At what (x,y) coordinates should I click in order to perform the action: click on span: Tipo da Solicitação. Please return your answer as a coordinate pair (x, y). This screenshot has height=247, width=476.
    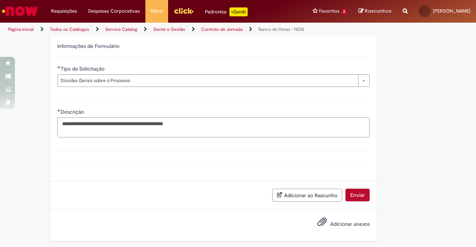
    Looking at the image, I should click on (83, 69).